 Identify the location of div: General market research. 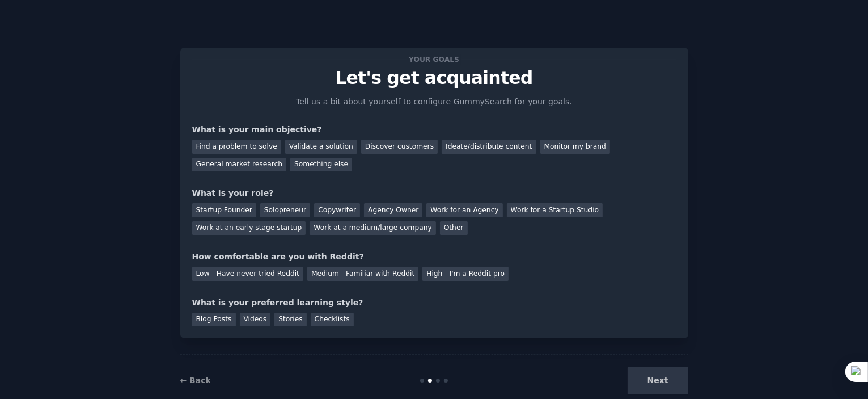
(239, 164).